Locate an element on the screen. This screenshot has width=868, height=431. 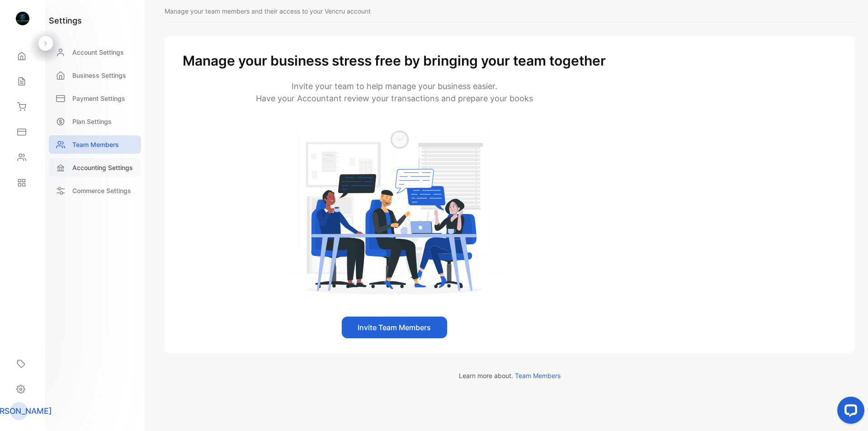
a: Business Settings is located at coordinates (95, 75).